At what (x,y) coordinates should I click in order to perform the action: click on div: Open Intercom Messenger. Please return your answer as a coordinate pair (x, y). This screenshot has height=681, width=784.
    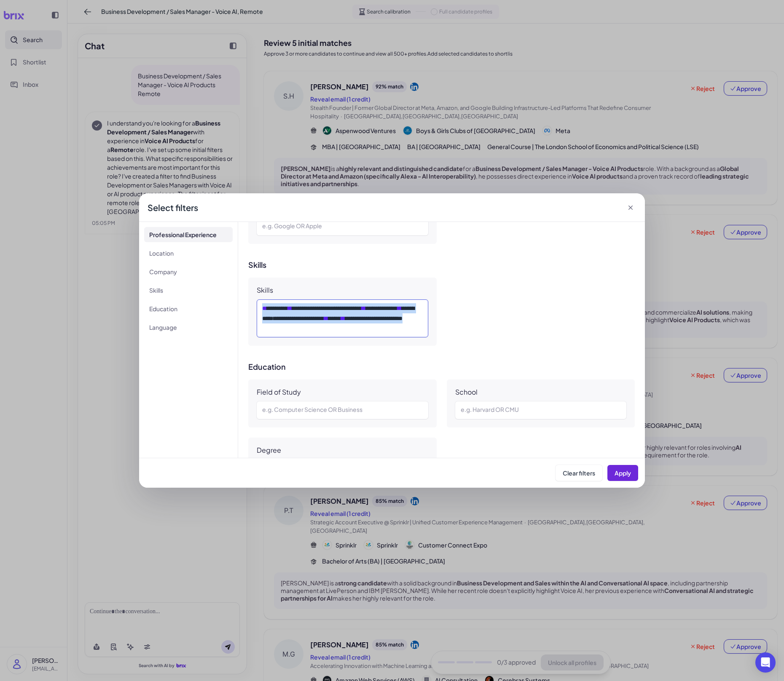
    Looking at the image, I should click on (765, 662).